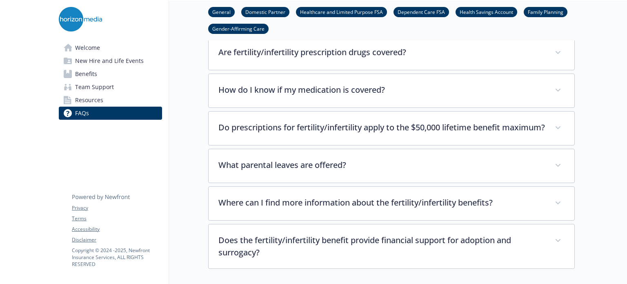 Image resolution: width=627 pixels, height=284 pixels. What do you see at coordinates (110, 48) in the screenshot?
I see `a: Welcome` at bounding box center [110, 48].